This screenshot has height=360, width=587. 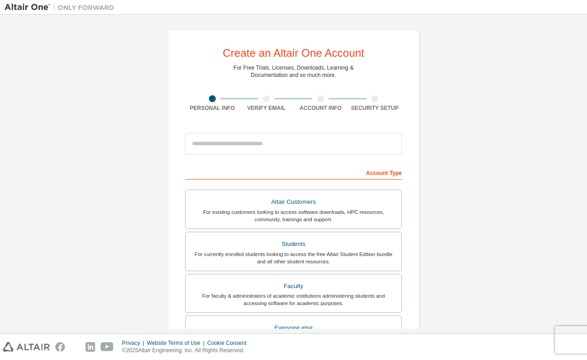 I want to click on div: Create an Altair One Account, so click(x=294, y=53).